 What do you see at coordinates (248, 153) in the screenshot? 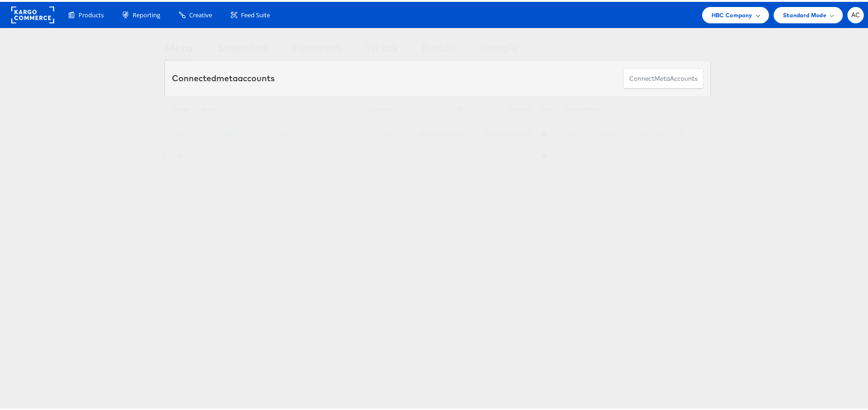
I see `a: Saks / StitcherAds (Managed Service)` at bounding box center [248, 153].